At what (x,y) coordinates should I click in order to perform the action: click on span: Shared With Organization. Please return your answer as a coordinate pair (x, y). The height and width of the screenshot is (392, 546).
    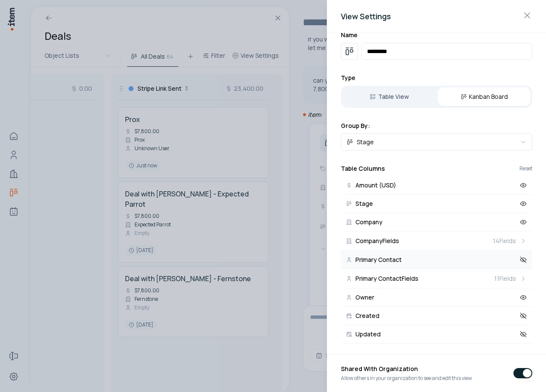
    Looking at the image, I should click on (406, 370).